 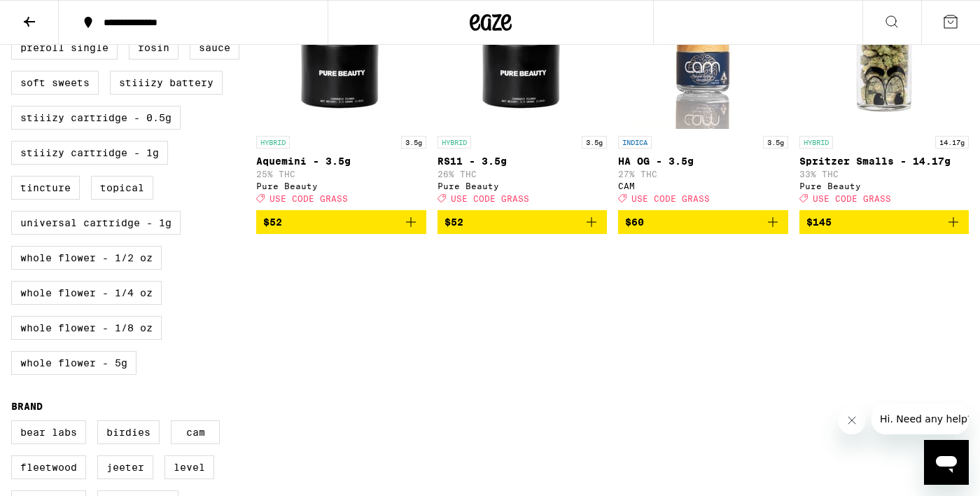 I want to click on span: $145, so click(x=819, y=222).